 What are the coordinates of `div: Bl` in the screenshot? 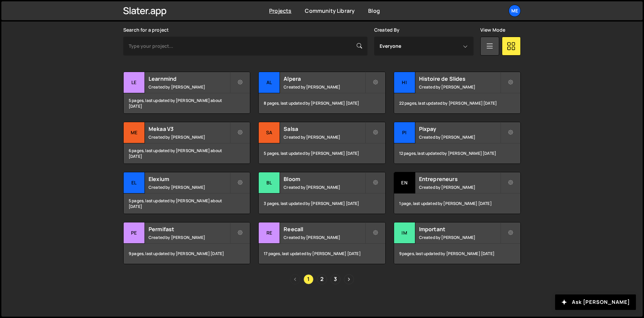 It's located at (269, 183).